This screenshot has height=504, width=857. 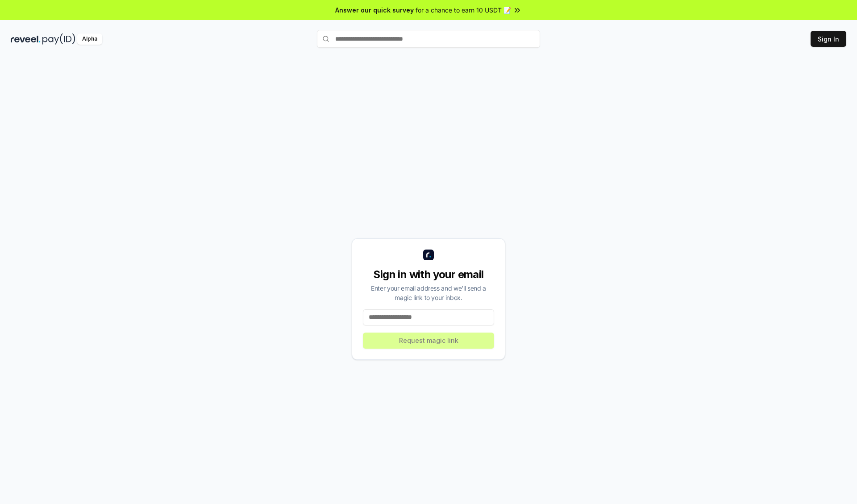 I want to click on span: Answer our quick survey, so click(x=375, y=10).